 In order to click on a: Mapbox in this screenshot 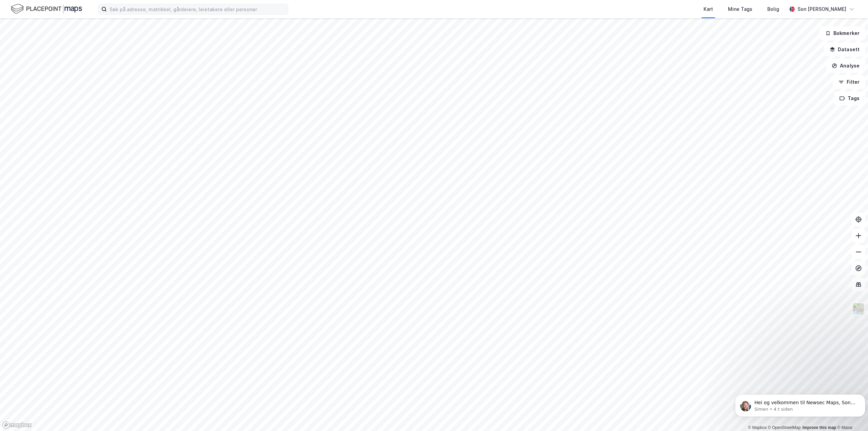, I will do `click(757, 428)`.